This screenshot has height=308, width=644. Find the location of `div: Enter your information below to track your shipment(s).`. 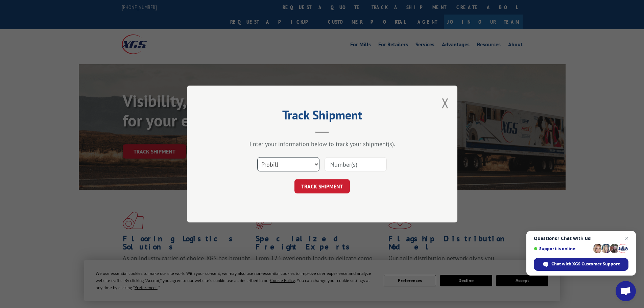

div: Enter your information below to track your shipment(s). is located at coordinates (322, 143).